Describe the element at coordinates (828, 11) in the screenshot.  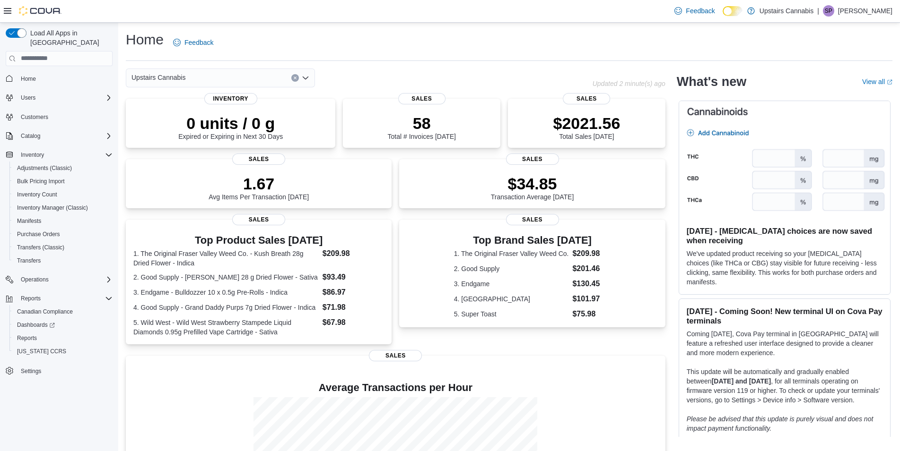
I see `span: SP` at that location.